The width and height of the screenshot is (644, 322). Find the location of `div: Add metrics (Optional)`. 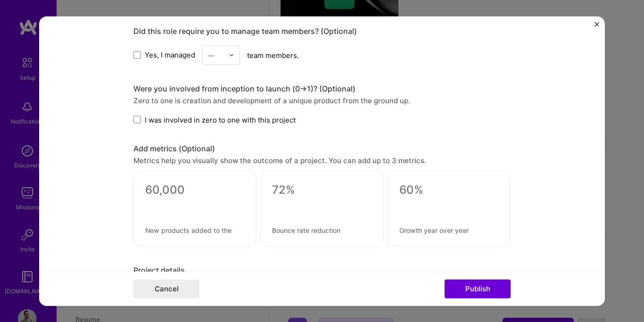

div: Add metrics (Optional) is located at coordinates (322, 149).